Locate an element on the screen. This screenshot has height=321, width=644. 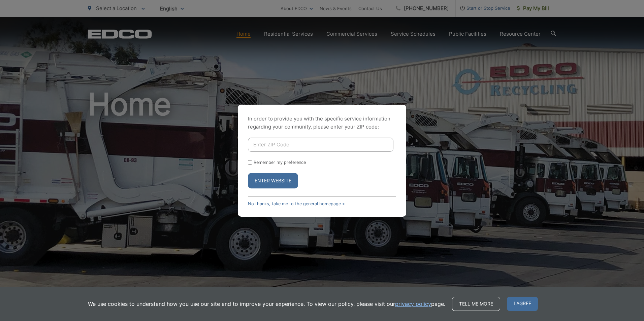
a: No thanks, take me to the general homepage > is located at coordinates (297, 204).